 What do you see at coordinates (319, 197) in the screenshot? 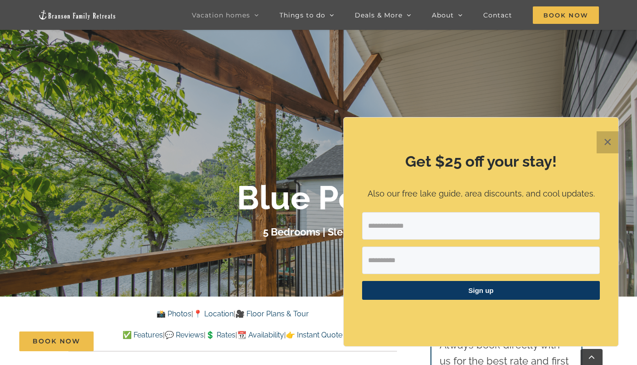
I see `b: Blue Pearl` at bounding box center [319, 197].